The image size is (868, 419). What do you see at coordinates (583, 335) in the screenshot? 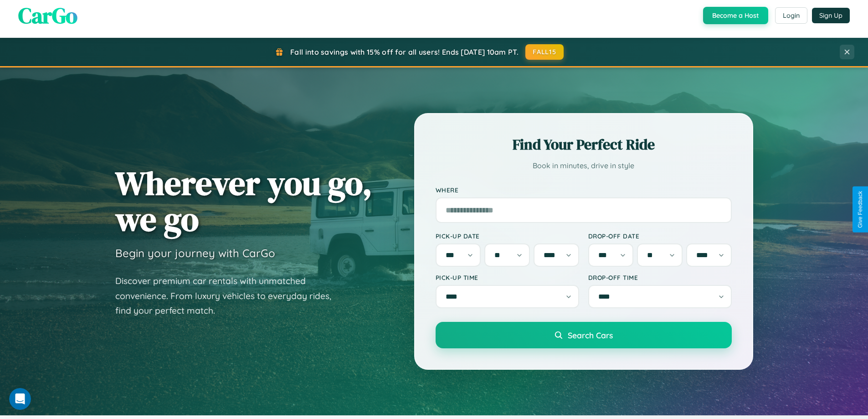
I see `button: Search Cars` at bounding box center [583, 335].